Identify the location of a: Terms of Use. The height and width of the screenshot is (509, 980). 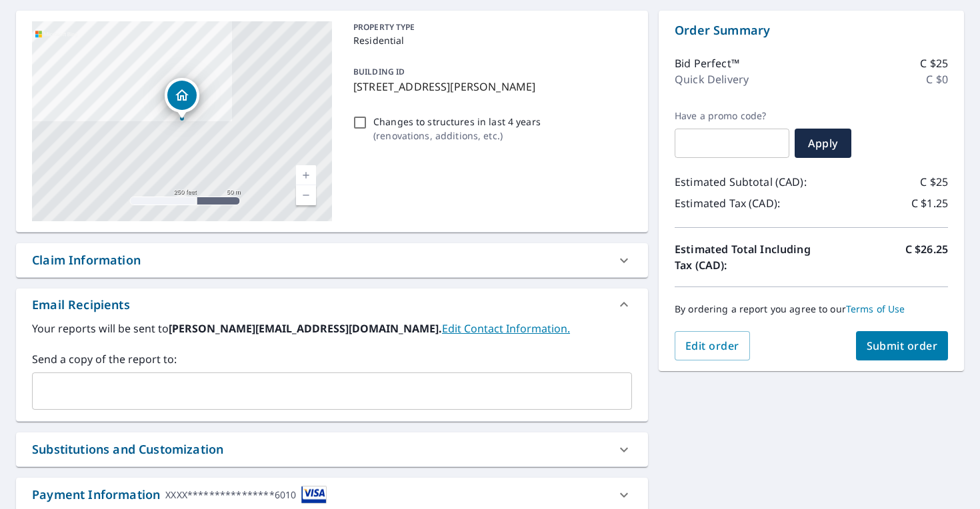
(876, 309).